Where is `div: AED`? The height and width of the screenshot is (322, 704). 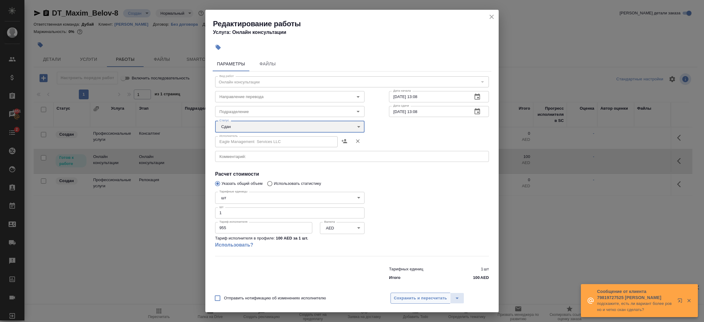 div: AED is located at coordinates (342, 228).